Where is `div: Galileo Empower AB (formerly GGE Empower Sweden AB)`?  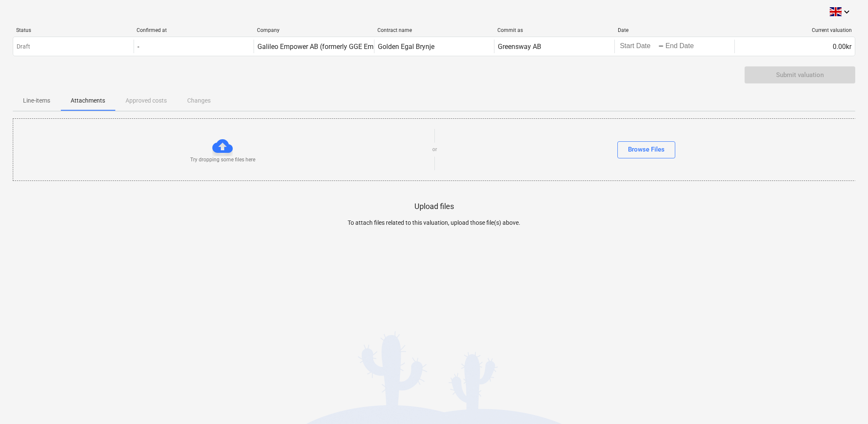 div: Galileo Empower AB (formerly GGE Empower Sweden AB) is located at coordinates (344, 46).